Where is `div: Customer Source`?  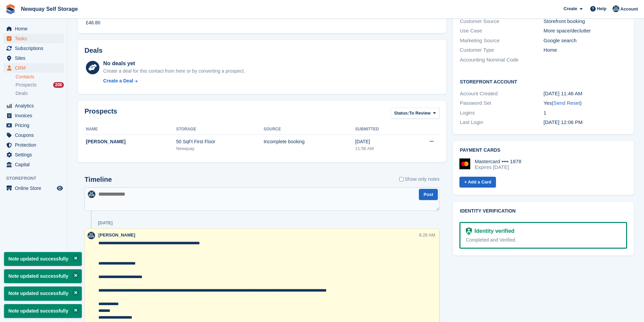 div: Customer Source is located at coordinates (501, 21).